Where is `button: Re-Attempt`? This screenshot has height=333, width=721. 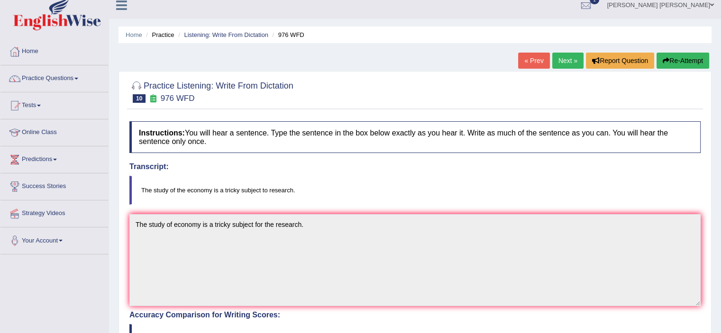 button: Re-Attempt is located at coordinates (682, 61).